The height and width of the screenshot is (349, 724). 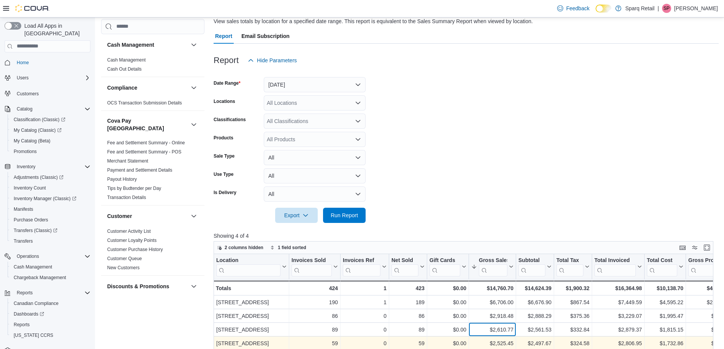 What do you see at coordinates (492, 288) in the screenshot?
I see `div: $14,760.70` at bounding box center [492, 288].